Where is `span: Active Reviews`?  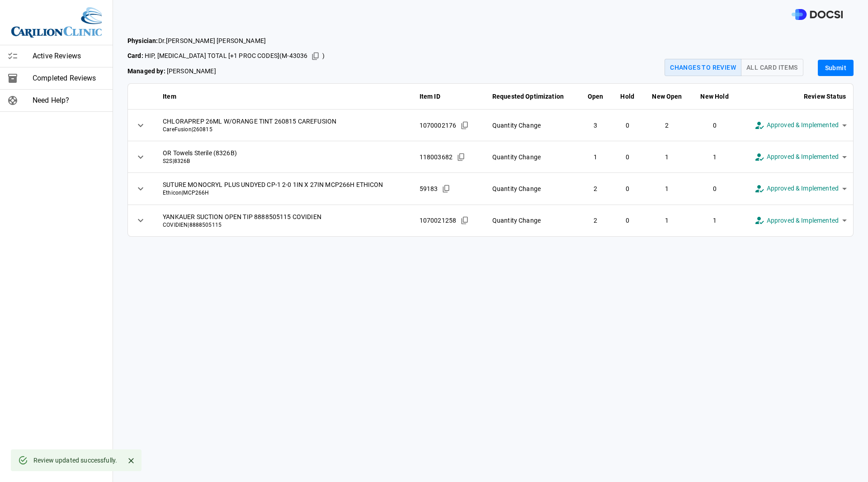 span: Active Reviews is located at coordinates (69, 56).